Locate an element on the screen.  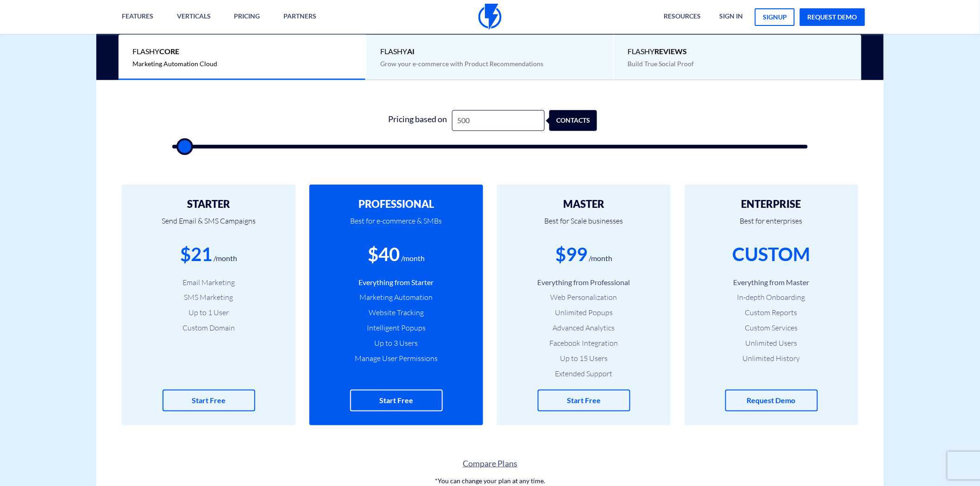
li: Everything from Starter is located at coordinates (396, 282).